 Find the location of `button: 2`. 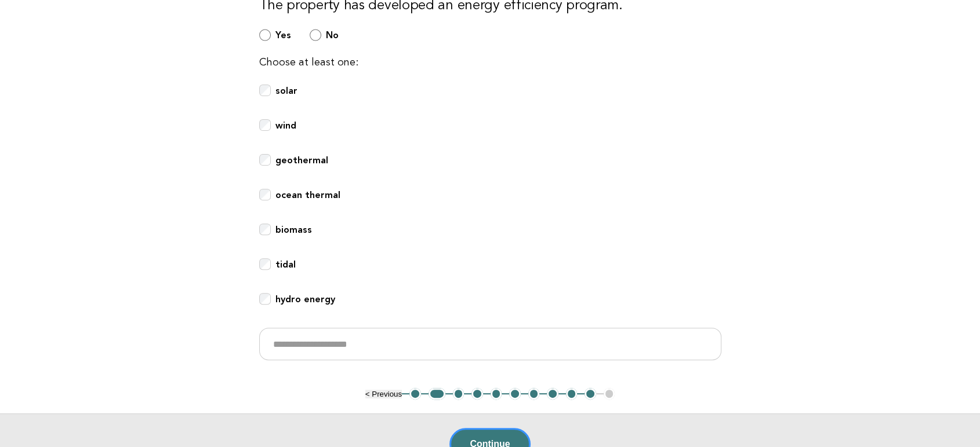

button: 2 is located at coordinates (436, 394).